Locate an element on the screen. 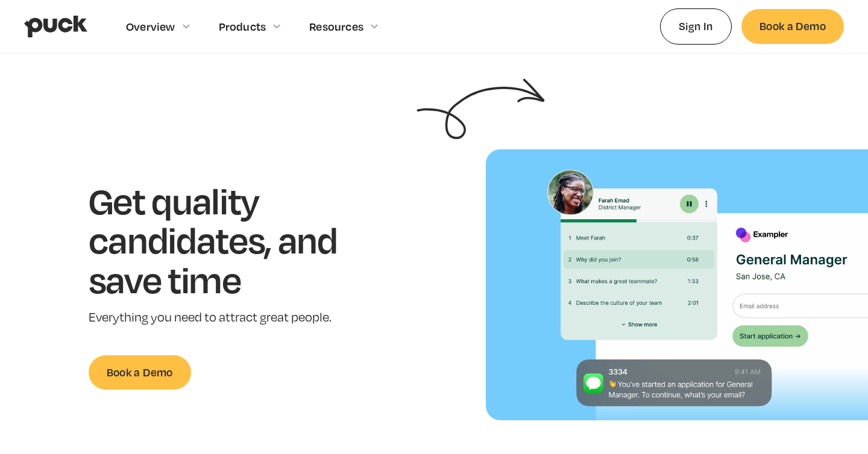 The image size is (868, 454). div: Resources is located at coordinates (336, 26).